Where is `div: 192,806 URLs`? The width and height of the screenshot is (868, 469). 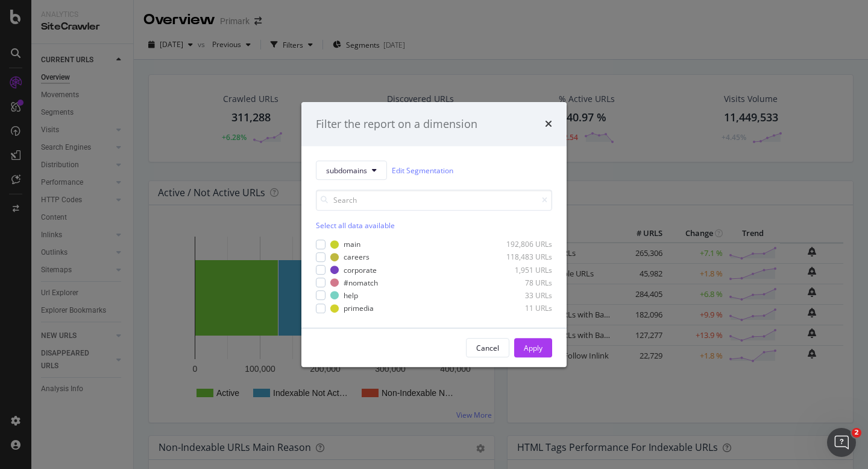 div: 192,806 URLs is located at coordinates (522, 245).